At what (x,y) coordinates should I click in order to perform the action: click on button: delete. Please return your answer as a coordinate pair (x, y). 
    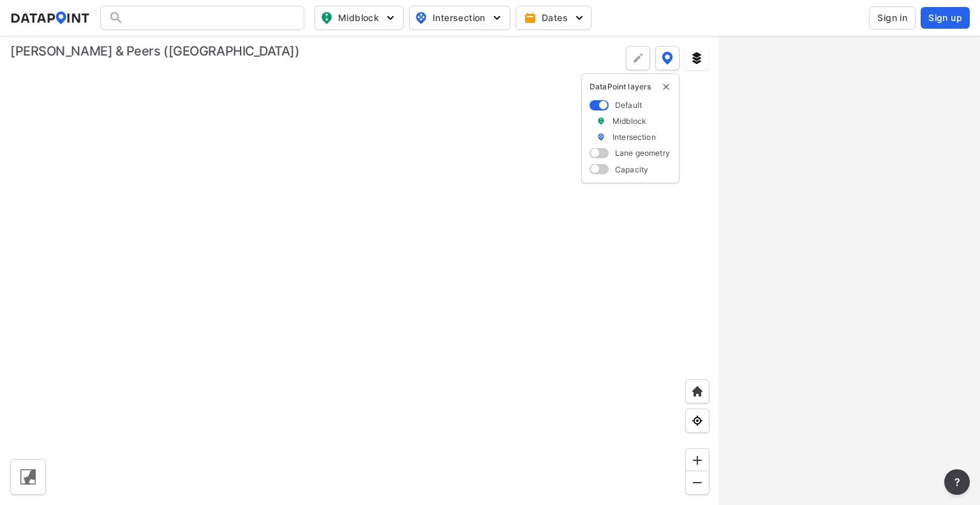
    Looking at the image, I should click on (666, 87).